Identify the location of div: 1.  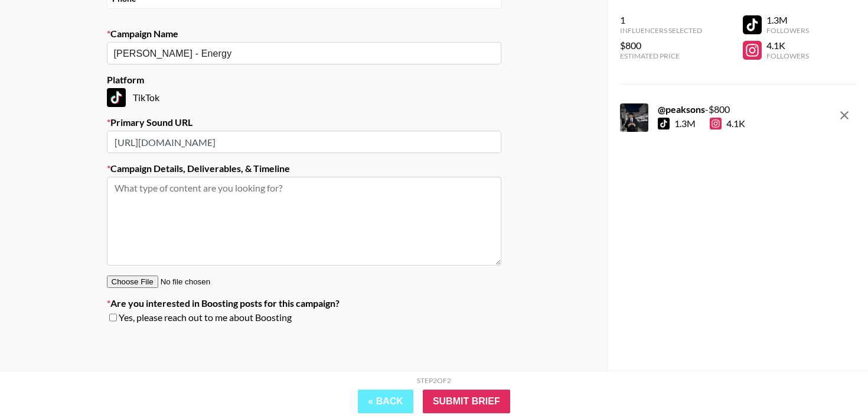
(661, 20).